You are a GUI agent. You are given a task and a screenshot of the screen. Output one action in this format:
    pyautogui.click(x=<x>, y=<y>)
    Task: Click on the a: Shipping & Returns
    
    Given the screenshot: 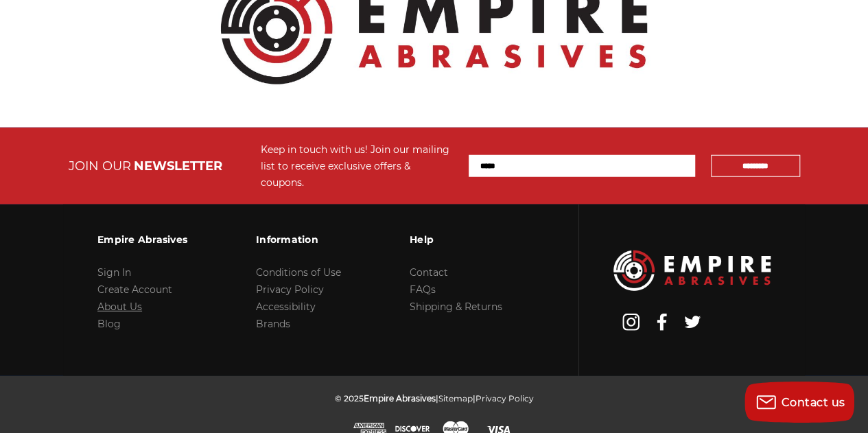 What is the action you would take?
    pyautogui.click(x=455, y=307)
    